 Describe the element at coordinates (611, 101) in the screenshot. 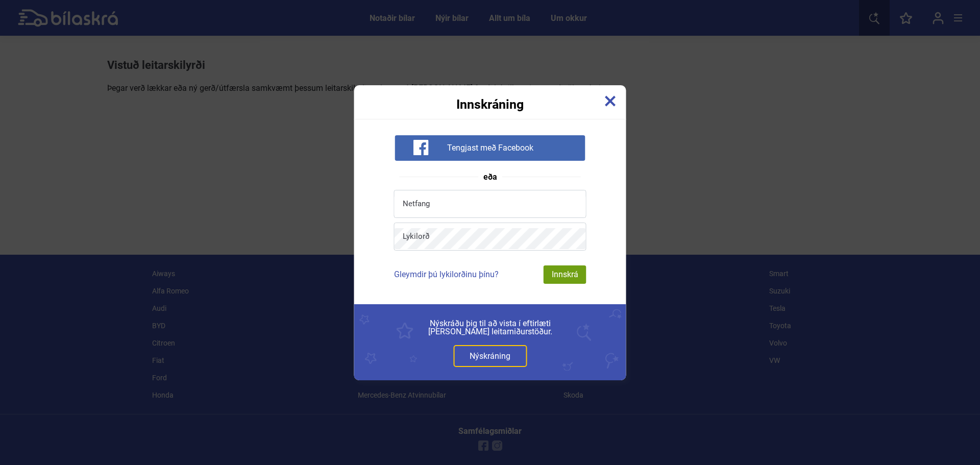

I see `img: close-x.svg` at that location.